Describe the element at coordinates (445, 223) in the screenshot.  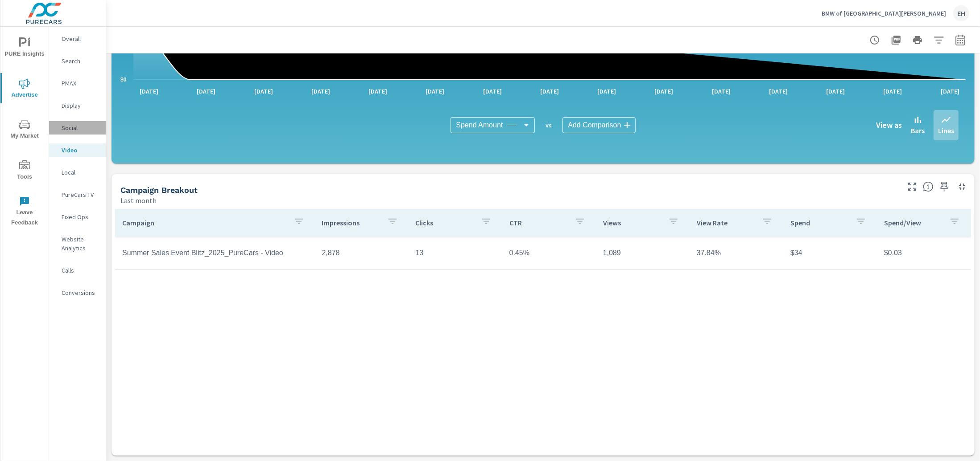
I see `p: Clicks` at that location.